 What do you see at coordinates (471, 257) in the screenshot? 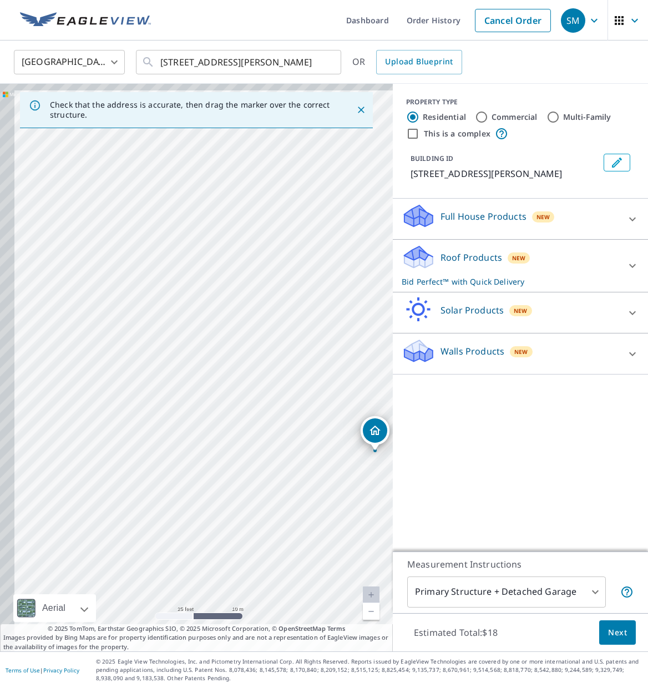
I see `p: Roof Products` at bounding box center [471, 257].